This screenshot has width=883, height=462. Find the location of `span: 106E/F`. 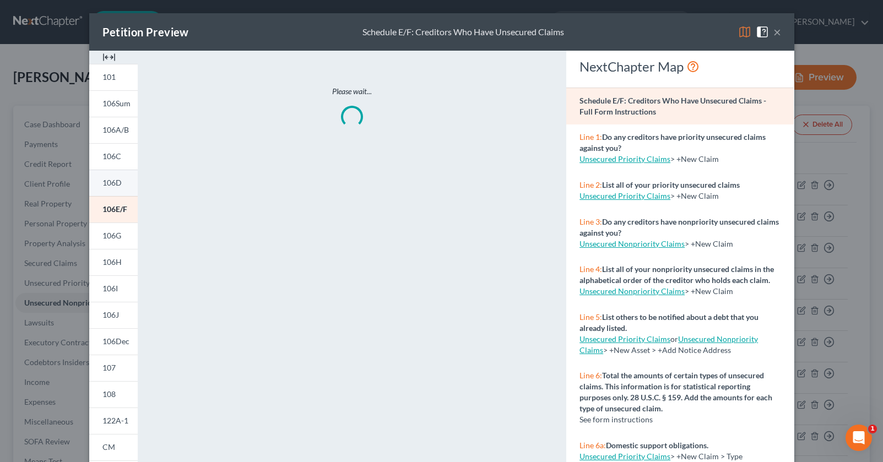

span: 106E/F is located at coordinates (115, 209).